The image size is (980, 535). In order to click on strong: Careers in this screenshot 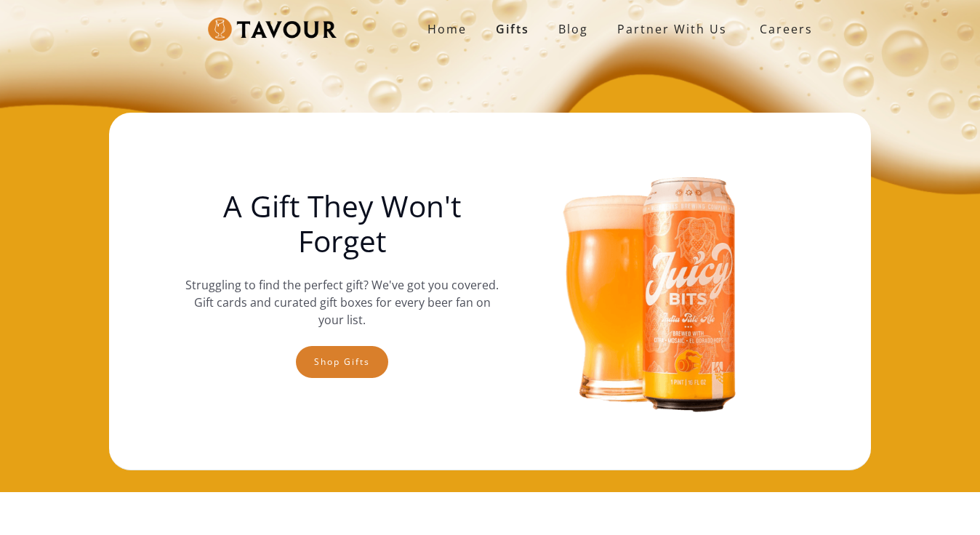, I will do `click(785, 29)`.